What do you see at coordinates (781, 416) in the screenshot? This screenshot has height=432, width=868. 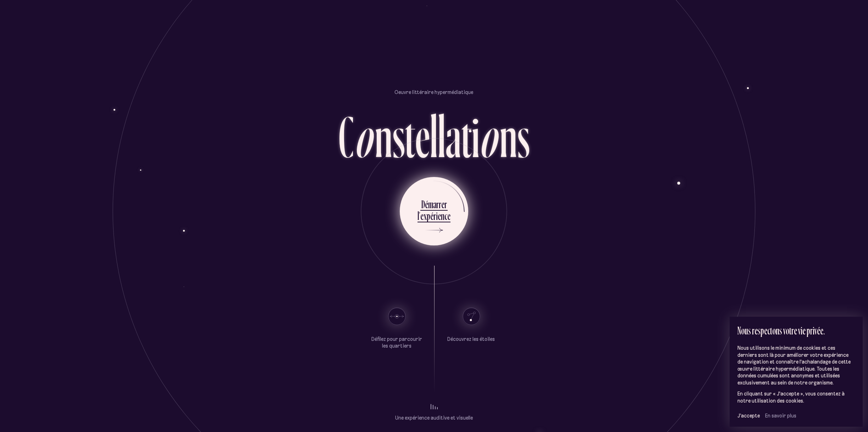 I see `a: En savoir plus` at bounding box center [781, 416].